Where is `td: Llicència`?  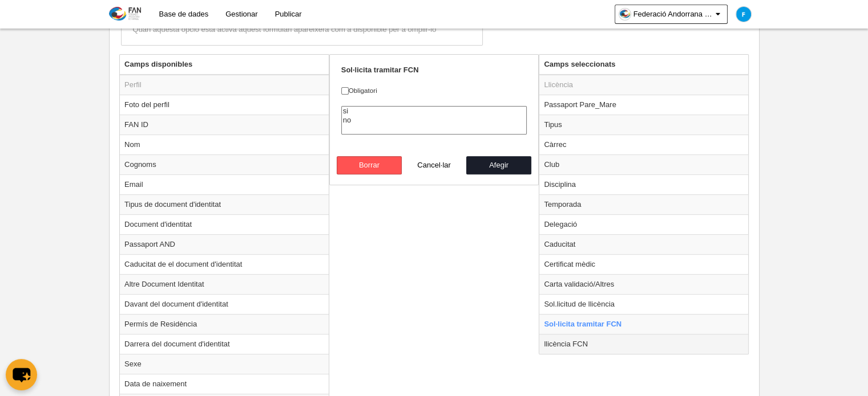 td: Llicència is located at coordinates (644, 85).